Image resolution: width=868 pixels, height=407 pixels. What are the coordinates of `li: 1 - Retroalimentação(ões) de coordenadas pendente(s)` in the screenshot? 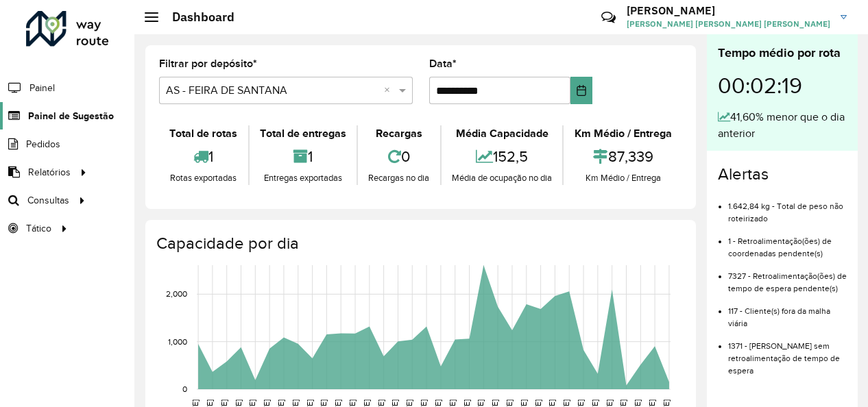 It's located at (787, 242).